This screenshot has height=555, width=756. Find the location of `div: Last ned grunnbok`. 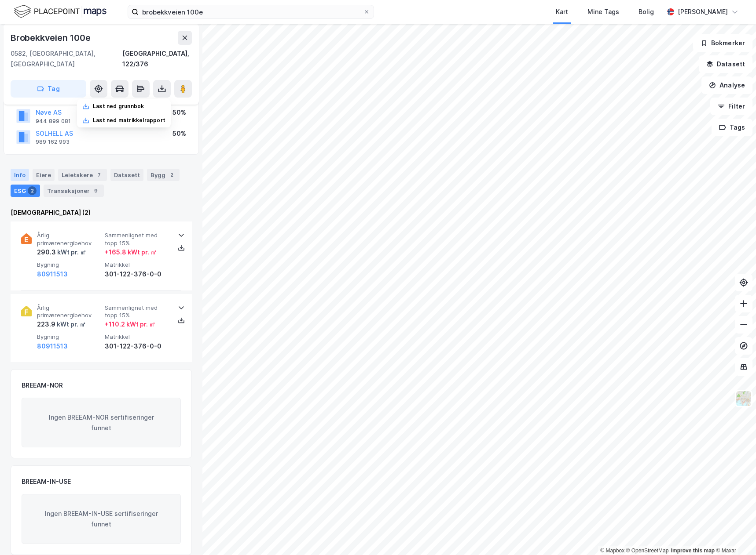

div: Last ned grunnbok is located at coordinates (118, 106).